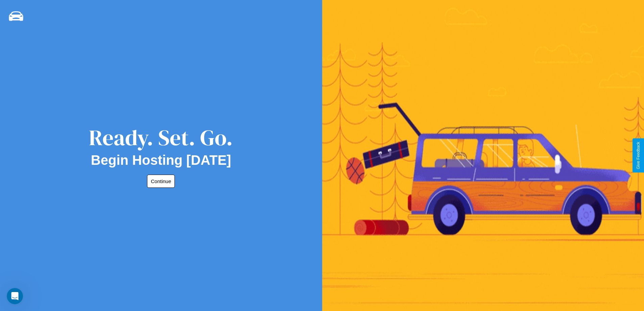  I want to click on div: Give Feedback, so click(638, 156).